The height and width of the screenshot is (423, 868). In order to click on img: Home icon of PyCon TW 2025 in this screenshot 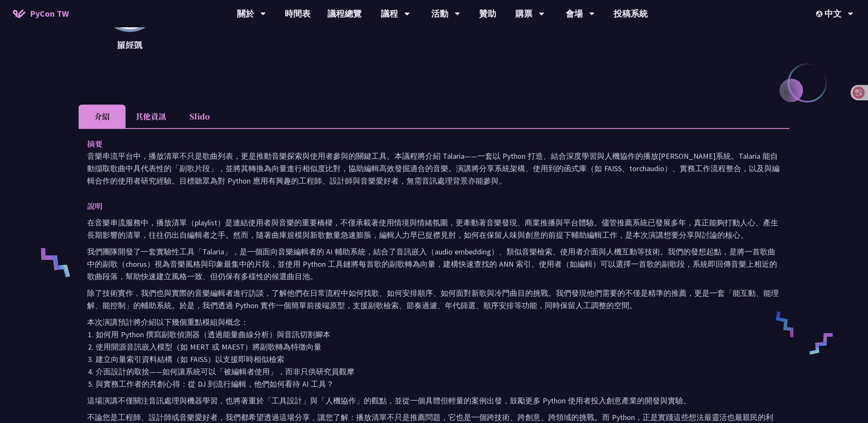, I will do `click(19, 14)`.